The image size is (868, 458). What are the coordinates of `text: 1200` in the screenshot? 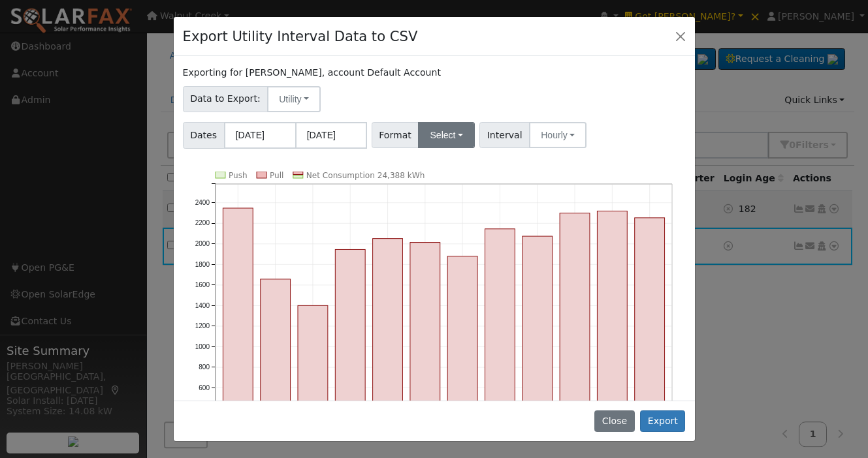 It's located at (202, 325).